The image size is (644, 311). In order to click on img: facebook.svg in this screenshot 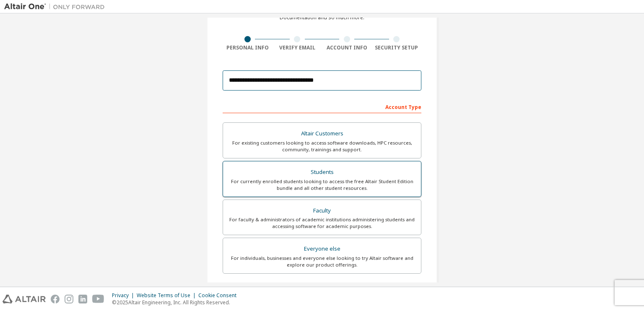, I will do `click(55, 299)`.